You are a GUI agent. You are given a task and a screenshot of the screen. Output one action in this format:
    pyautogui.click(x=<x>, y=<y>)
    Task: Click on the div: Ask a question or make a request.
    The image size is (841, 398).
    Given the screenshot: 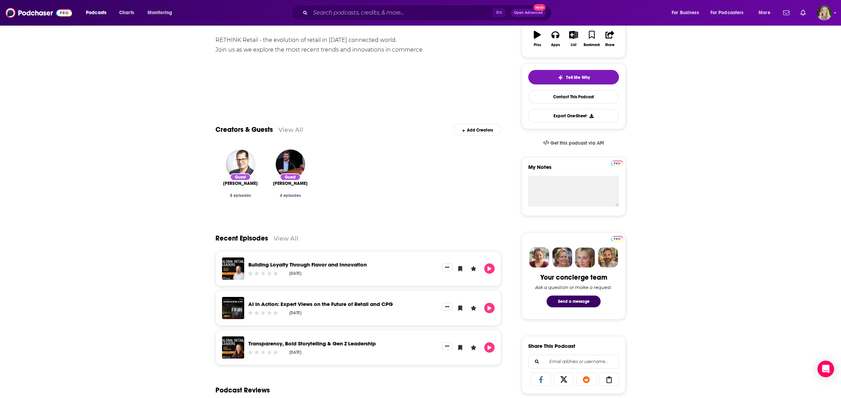 What is the action you would take?
    pyautogui.click(x=574, y=287)
    